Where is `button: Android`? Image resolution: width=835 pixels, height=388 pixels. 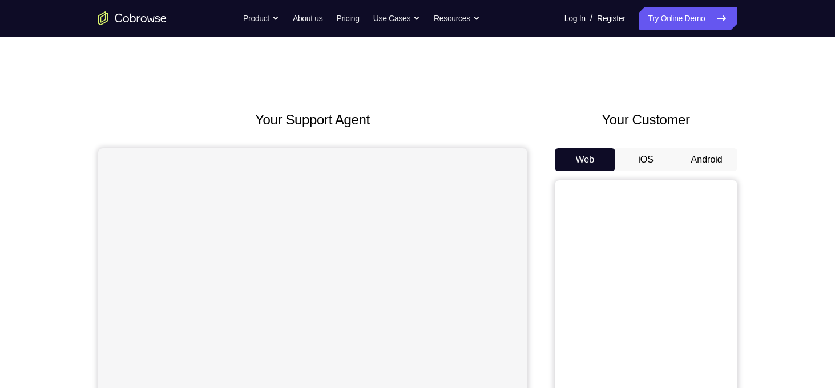 button: Android is located at coordinates (707, 160).